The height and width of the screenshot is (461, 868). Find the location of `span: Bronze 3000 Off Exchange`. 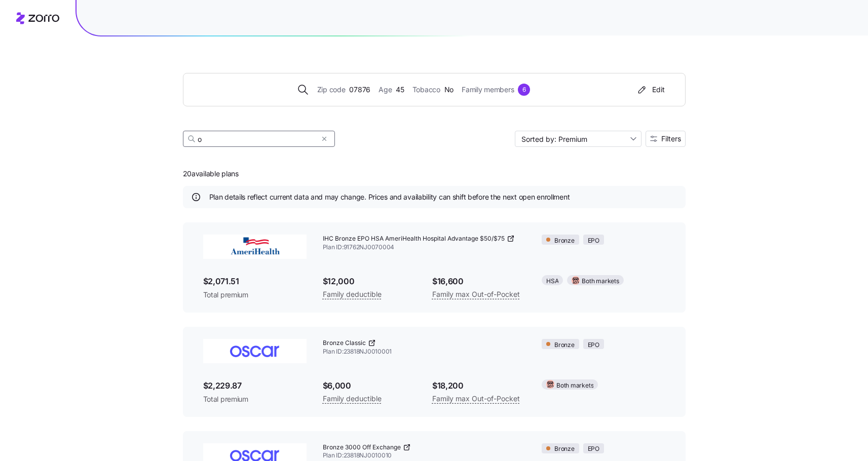

span: Bronze 3000 Off Exchange is located at coordinates (362, 448).